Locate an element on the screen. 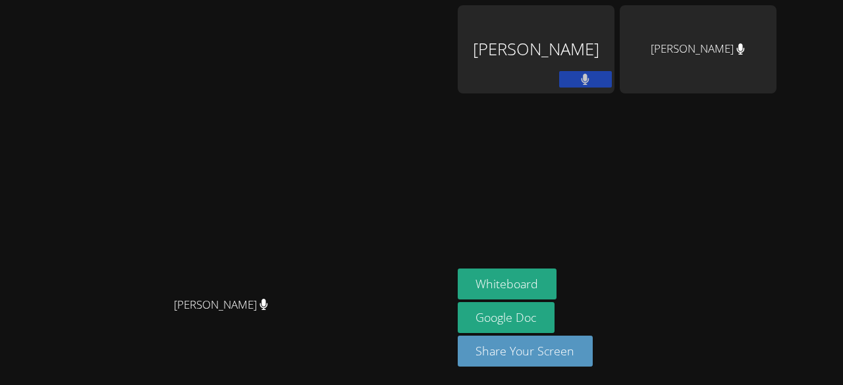 Image resolution: width=843 pixels, height=385 pixels. button: Share Your Screen is located at coordinates (525, 351).